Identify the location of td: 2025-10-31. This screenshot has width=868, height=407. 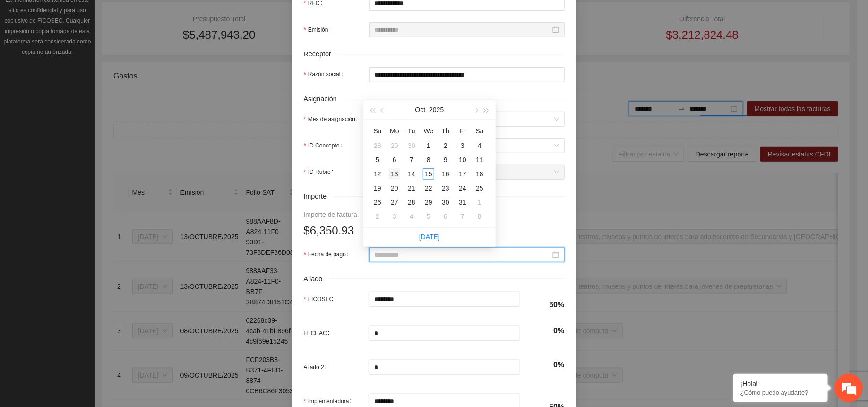
(463, 203).